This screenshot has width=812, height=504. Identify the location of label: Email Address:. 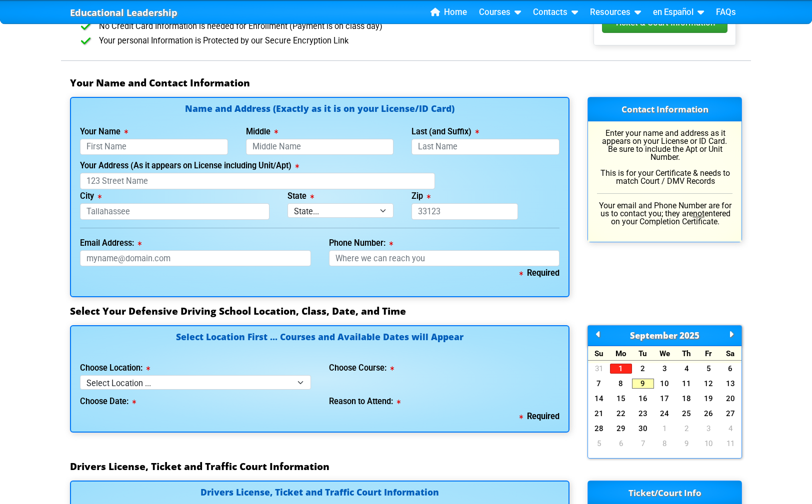
(111, 243).